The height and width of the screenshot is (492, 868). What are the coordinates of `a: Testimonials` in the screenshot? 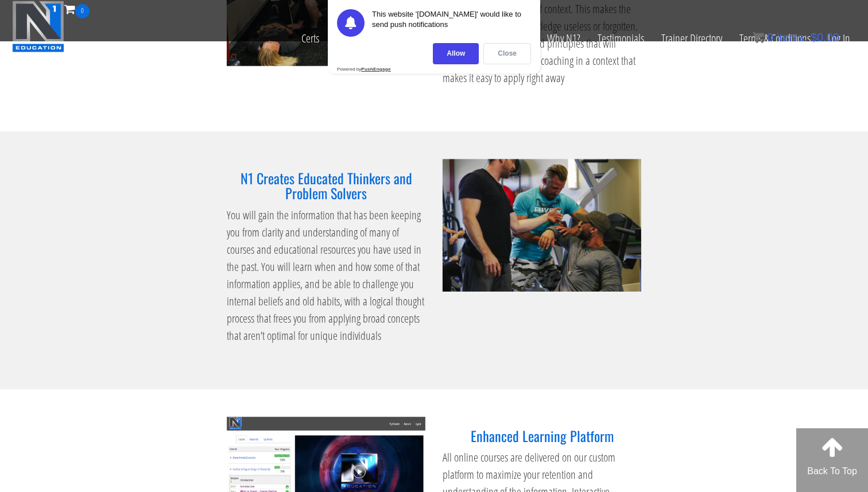 It's located at (620, 38).